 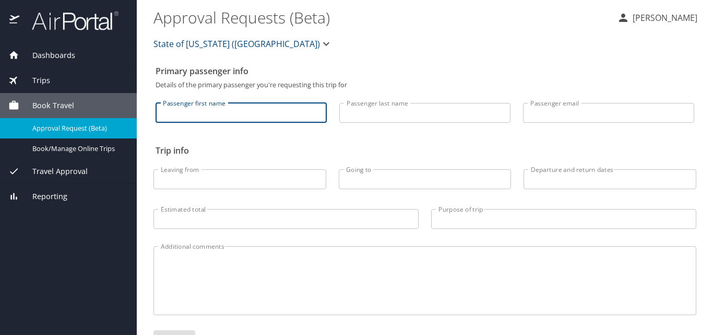 I want to click on img: airportal-logo.png, so click(x=69, y=20).